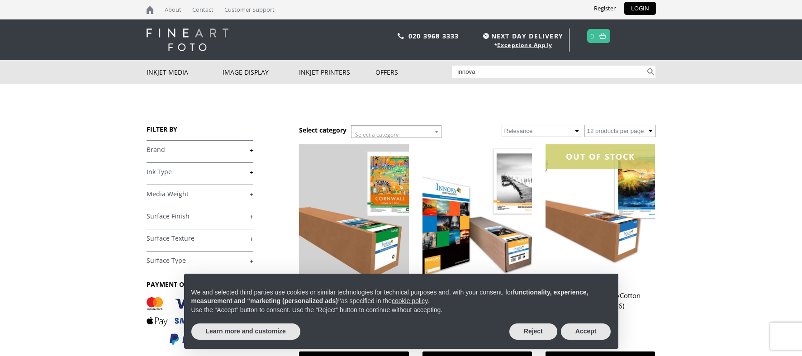  What do you see at coordinates (200, 238) in the screenshot?
I see `h4: Surface Texture` at bounding box center [200, 238].